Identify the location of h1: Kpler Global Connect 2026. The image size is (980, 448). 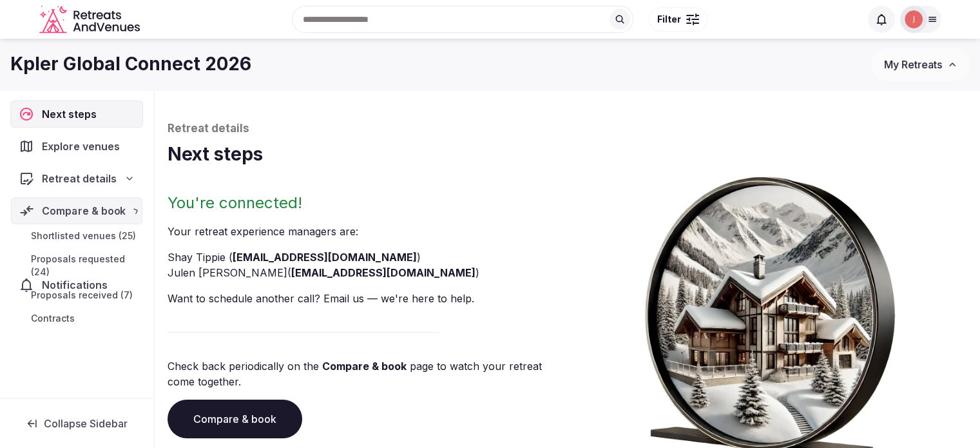
(131, 63).